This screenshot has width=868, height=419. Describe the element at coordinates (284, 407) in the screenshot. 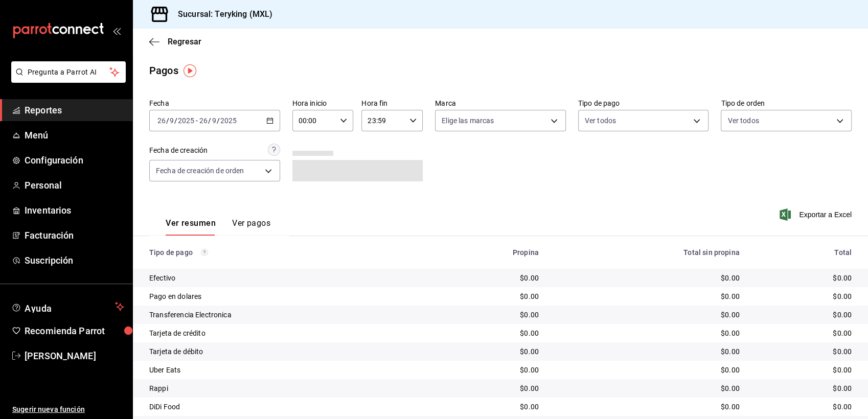

I see `div: DiDi Food` at that location.